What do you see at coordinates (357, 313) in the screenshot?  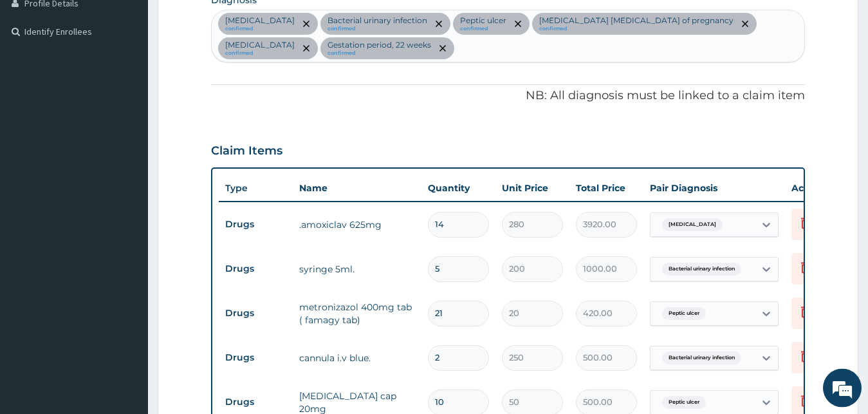 I see `td: metronizazol 400mg tab ( famagy tab)` at bounding box center [357, 313].